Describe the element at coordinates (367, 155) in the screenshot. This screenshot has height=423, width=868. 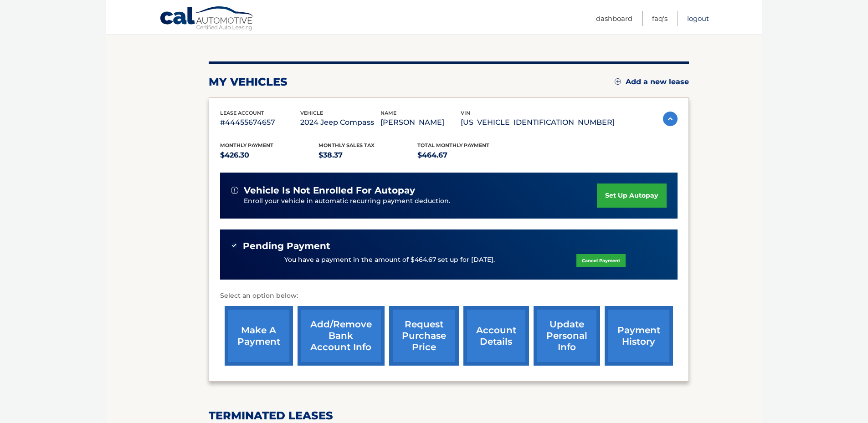
I see `p: $38.37` at that location.